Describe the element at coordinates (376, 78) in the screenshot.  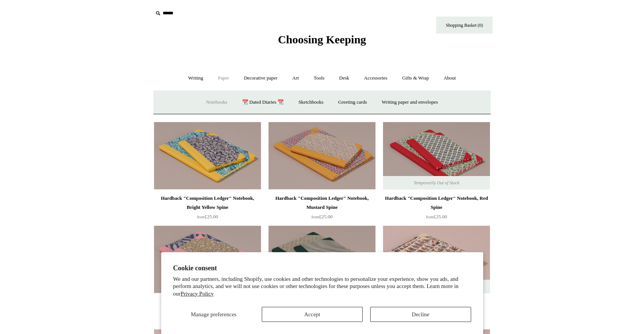
I see `a: Accessories` at that location.